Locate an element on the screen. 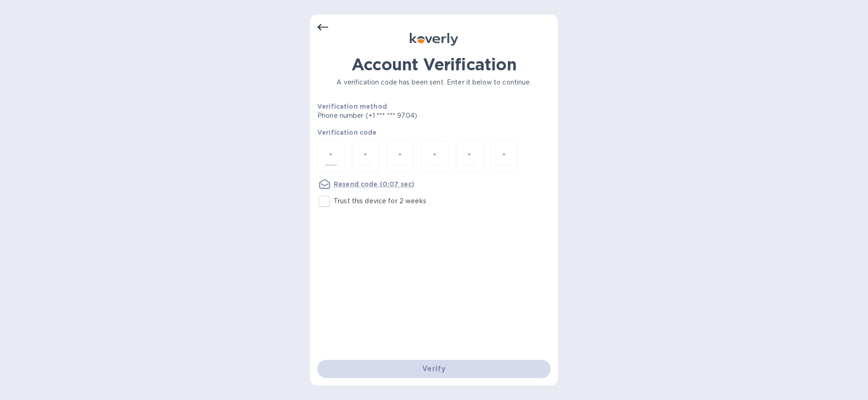  u: Resend code (0:07 sec) is located at coordinates (374, 184).